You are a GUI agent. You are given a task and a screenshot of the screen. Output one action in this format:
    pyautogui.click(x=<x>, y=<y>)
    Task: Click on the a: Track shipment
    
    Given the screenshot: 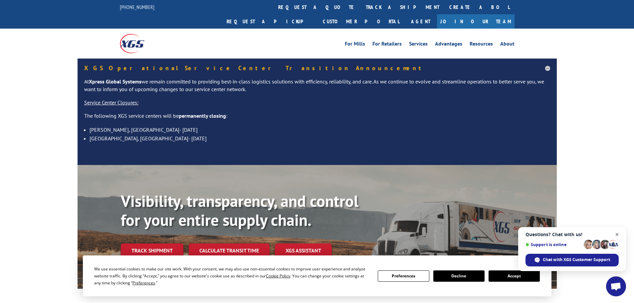 What is the action you would take?
    pyautogui.click(x=152, y=250)
    